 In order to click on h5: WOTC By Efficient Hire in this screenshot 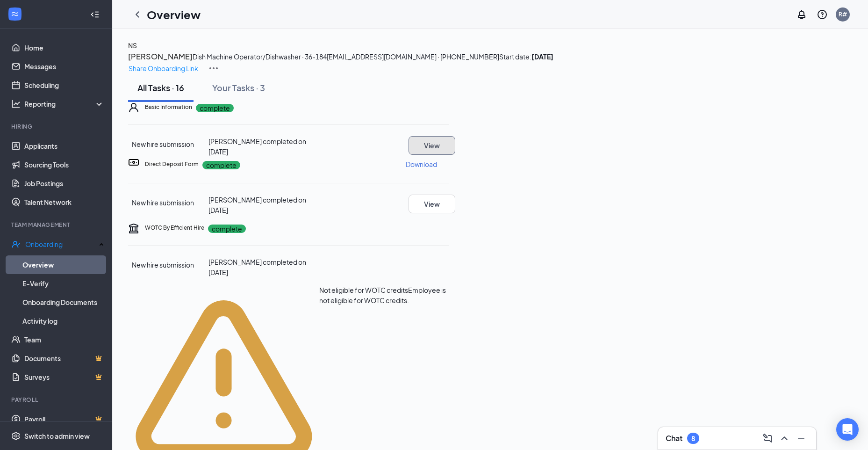, I will do `click(174, 227)`.